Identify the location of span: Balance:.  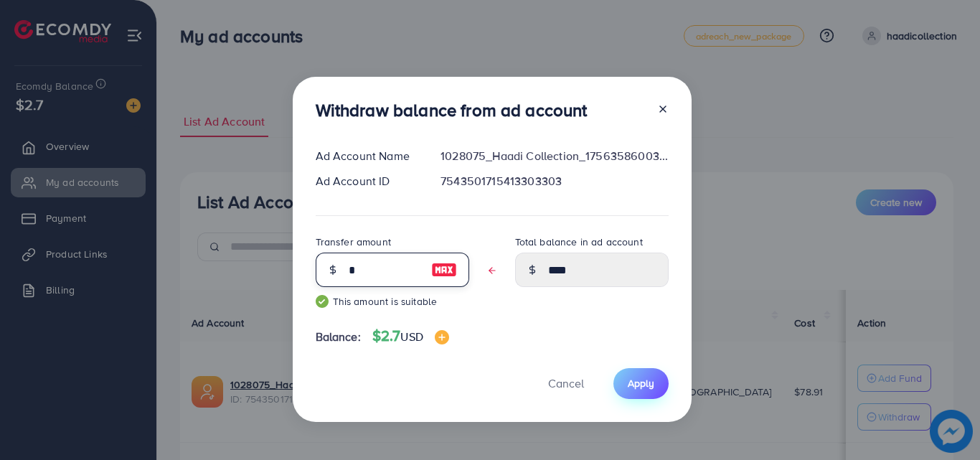
(338, 336).